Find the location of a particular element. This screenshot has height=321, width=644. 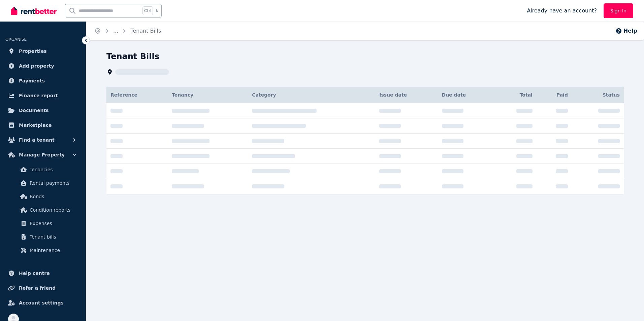

a: Tenancies is located at coordinates (43, 170).